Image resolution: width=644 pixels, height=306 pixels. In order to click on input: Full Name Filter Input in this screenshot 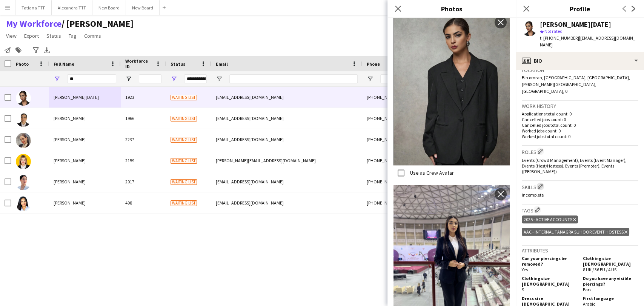, I will do `click(92, 79)`.